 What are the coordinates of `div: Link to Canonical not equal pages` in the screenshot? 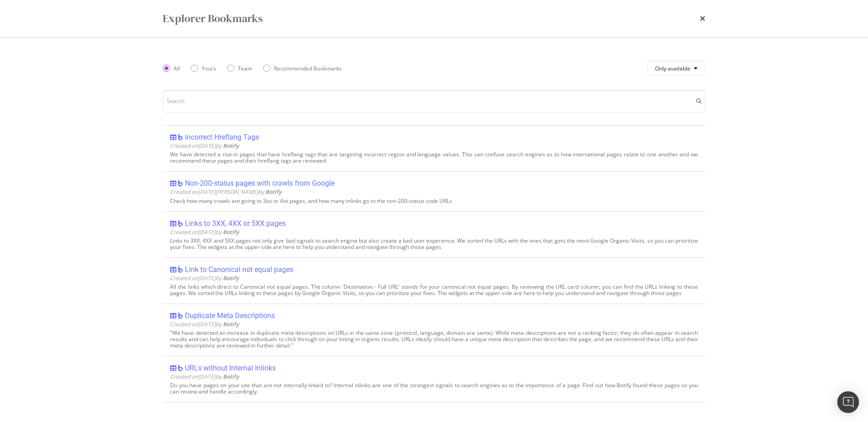 It's located at (239, 270).